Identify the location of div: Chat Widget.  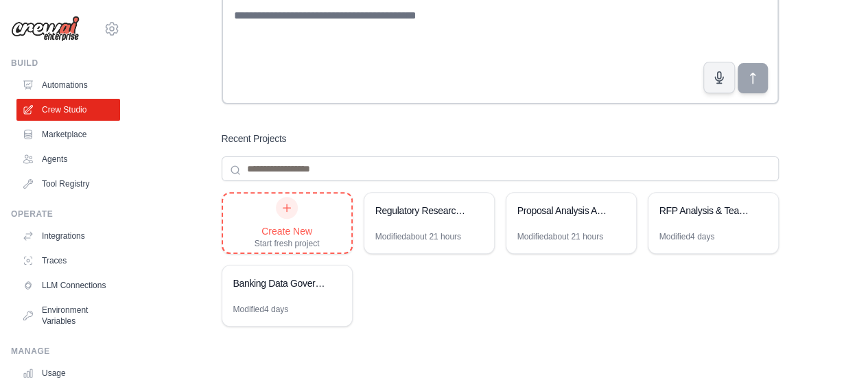
(833, 345).